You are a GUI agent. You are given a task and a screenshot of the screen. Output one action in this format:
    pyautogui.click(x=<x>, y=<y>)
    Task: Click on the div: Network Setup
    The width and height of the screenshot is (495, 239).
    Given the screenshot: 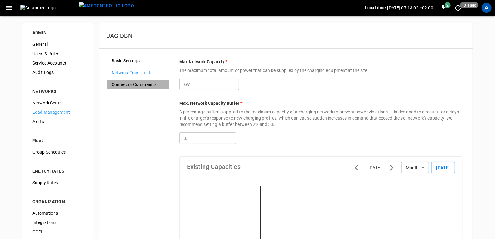 What is the action you would take?
    pyautogui.click(x=58, y=103)
    